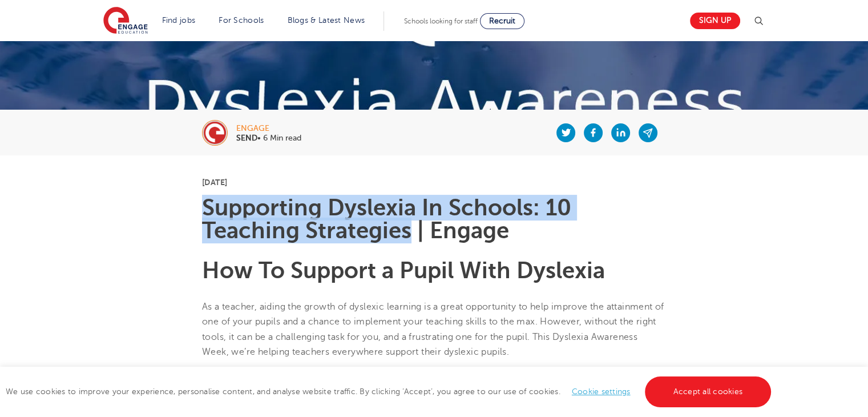  I want to click on span: We use cookies to improve your experience, personalise content, and analyse website traffic. By c..., so click(390, 391).